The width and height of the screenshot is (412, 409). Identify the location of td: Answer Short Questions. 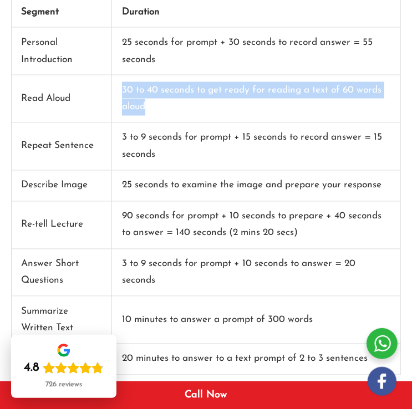
(62, 273).